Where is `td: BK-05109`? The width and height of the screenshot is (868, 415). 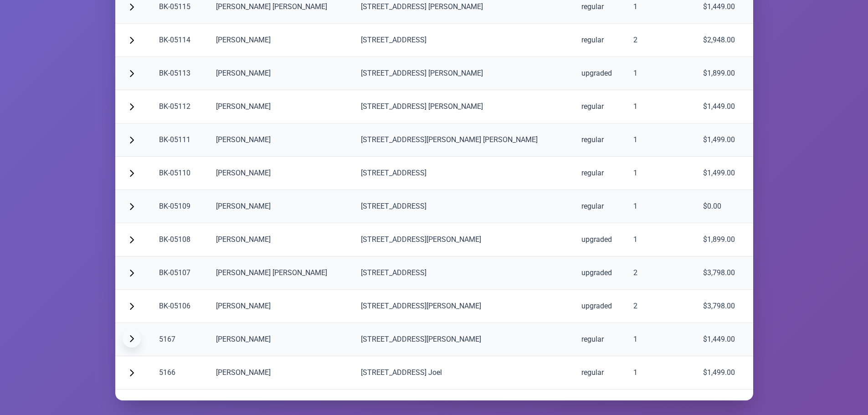 td: BK-05109 is located at coordinates (181, 206).